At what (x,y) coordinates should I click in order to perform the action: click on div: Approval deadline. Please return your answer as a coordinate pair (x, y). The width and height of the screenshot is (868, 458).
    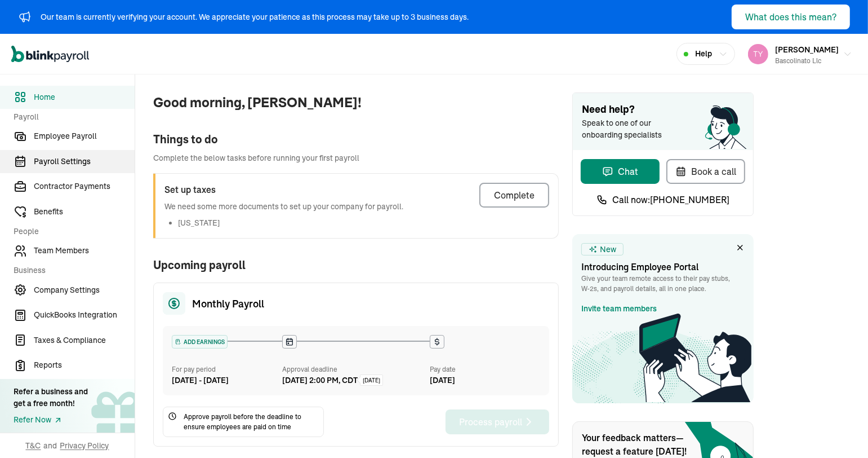
    Looking at the image, I should click on (354, 369).